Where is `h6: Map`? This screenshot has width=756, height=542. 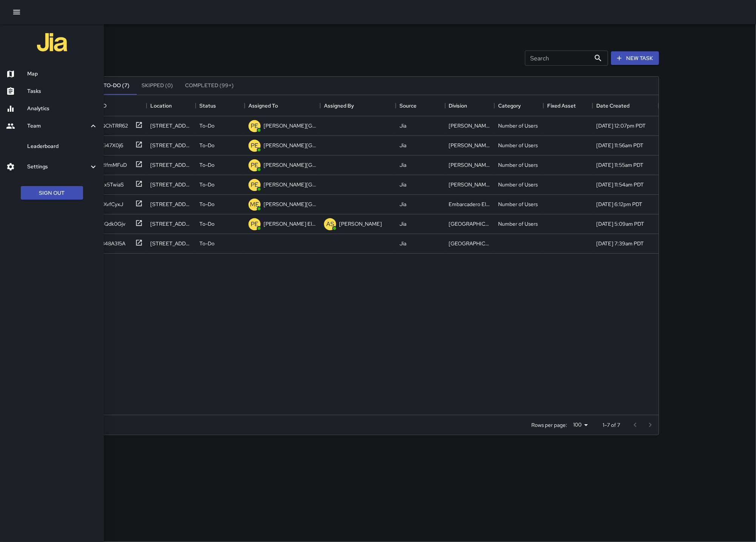 h6: Map is located at coordinates (62, 74).